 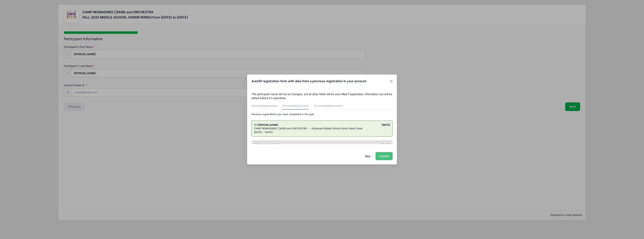 What do you see at coordinates (265, 106) in the screenshot?
I see `a: Pending` at bounding box center [265, 106].